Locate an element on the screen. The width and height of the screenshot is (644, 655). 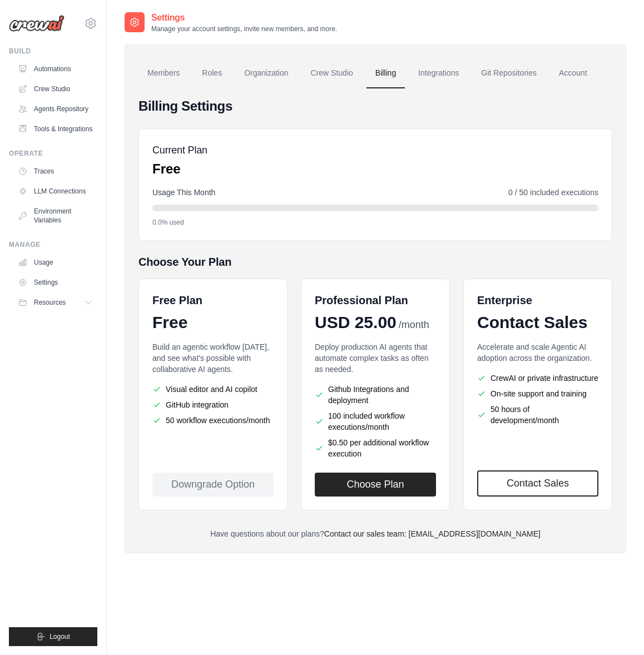
div: Free is located at coordinates (213, 322).